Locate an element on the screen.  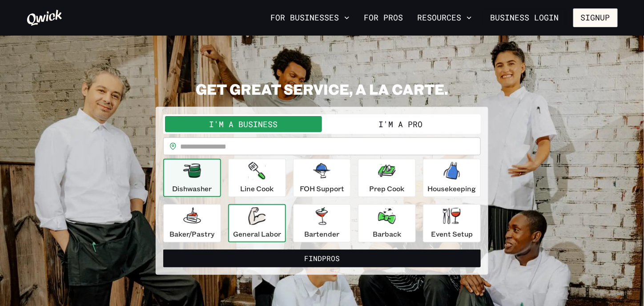
p: Event Setup is located at coordinates (452, 234).